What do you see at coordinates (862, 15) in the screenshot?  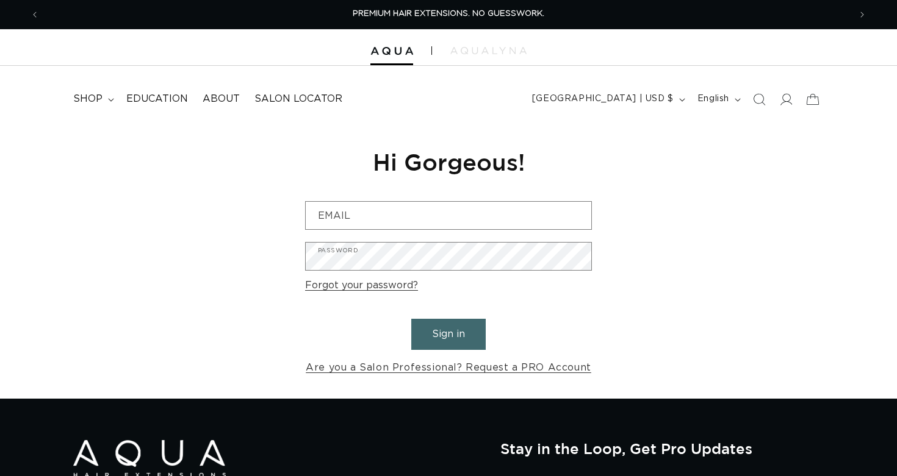 I see `button: Next announcement` at bounding box center [862, 15].